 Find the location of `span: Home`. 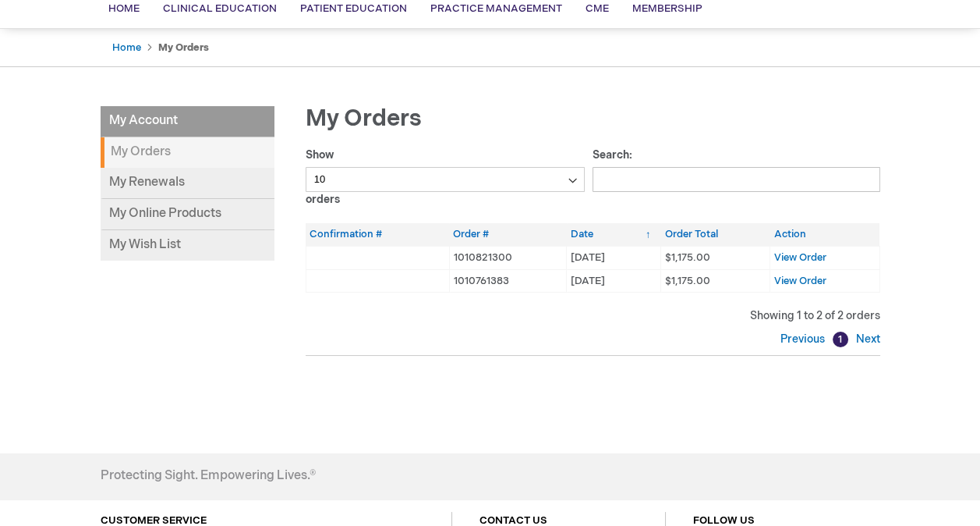

span: Home is located at coordinates (124, 9).